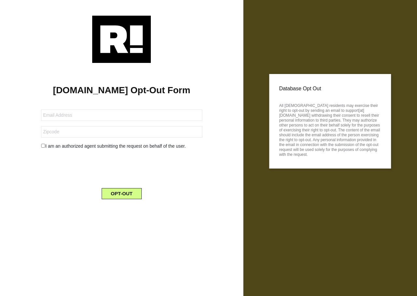 This screenshot has height=296, width=417. Describe the element at coordinates (330, 89) in the screenshot. I see `p: Database Opt Out` at that location.